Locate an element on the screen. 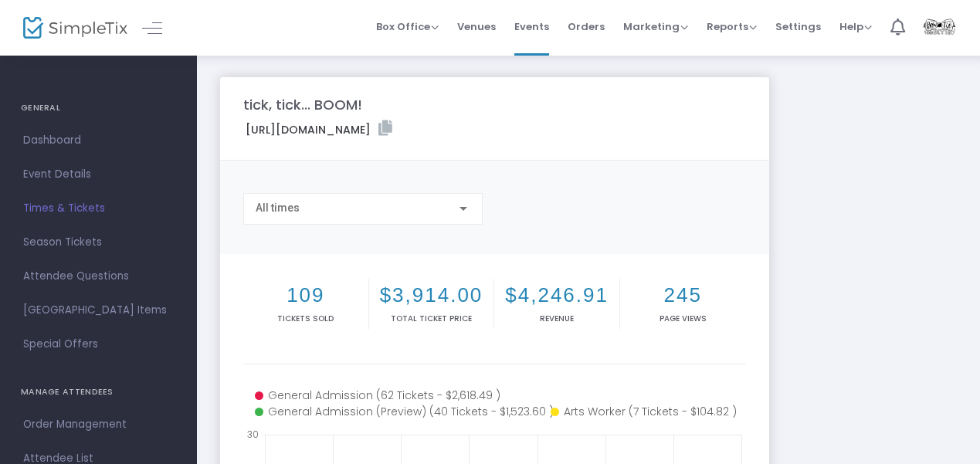 The image size is (980, 464). span: Venues is located at coordinates (477, 27).